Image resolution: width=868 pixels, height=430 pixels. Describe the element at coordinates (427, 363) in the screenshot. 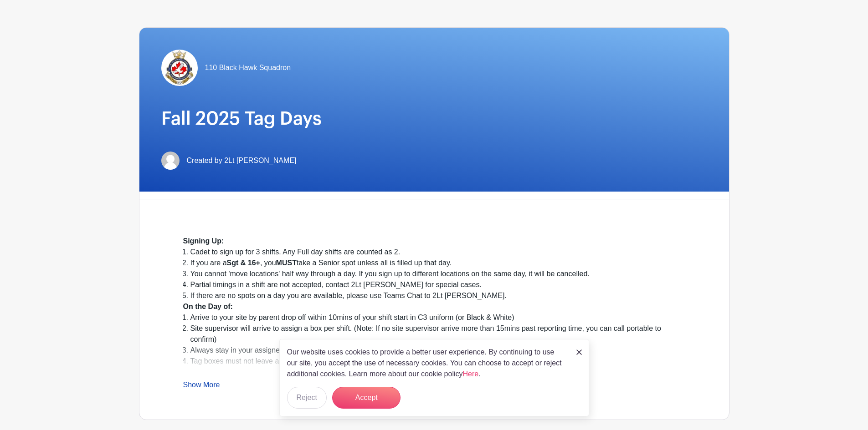

I see `p: Our website uses cookies to provide a better user experience. By continuing to use our site, you ...` at that location.